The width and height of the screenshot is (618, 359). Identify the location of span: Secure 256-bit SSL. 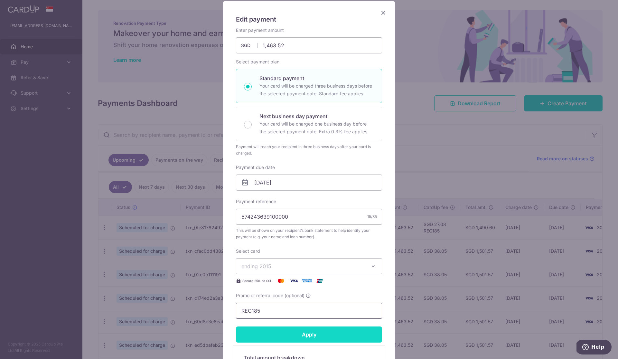
(257, 281).